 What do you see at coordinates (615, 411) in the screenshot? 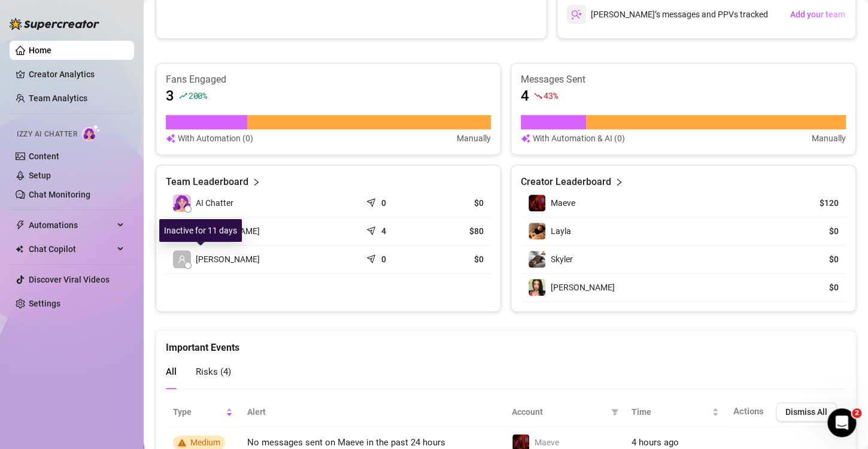
I see `span: filter` at bounding box center [615, 411].